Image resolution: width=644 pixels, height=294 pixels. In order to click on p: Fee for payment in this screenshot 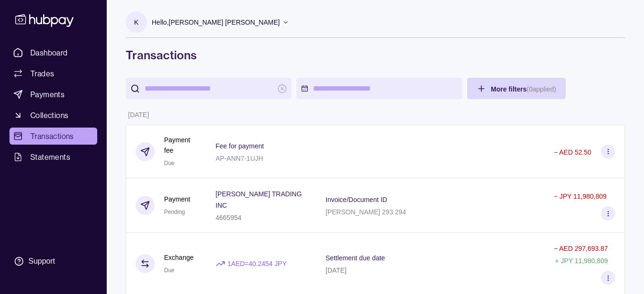, I will do `click(240, 146)`.